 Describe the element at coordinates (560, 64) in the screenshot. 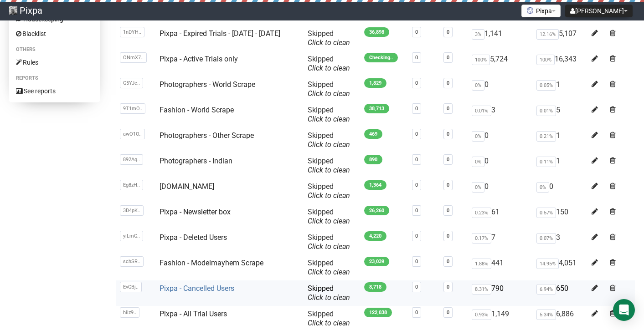

I see `td: 16,343` at that location.